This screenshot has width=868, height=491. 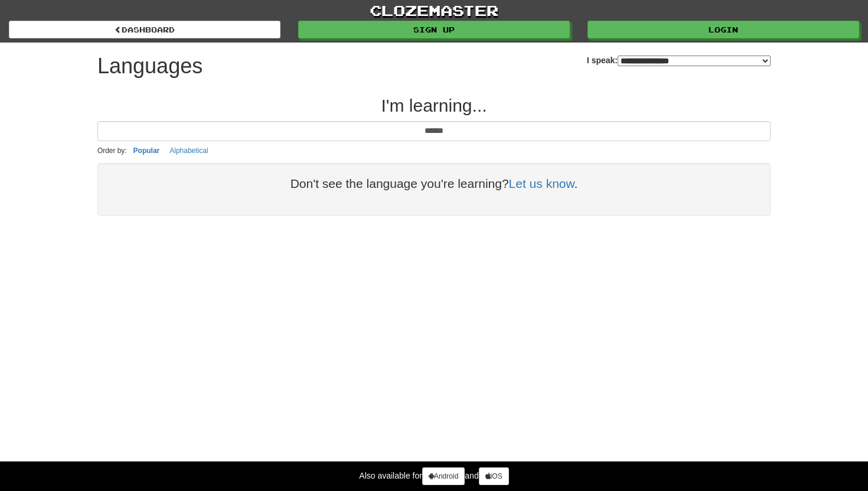 I want to click on select: I speak:, so click(x=694, y=61).